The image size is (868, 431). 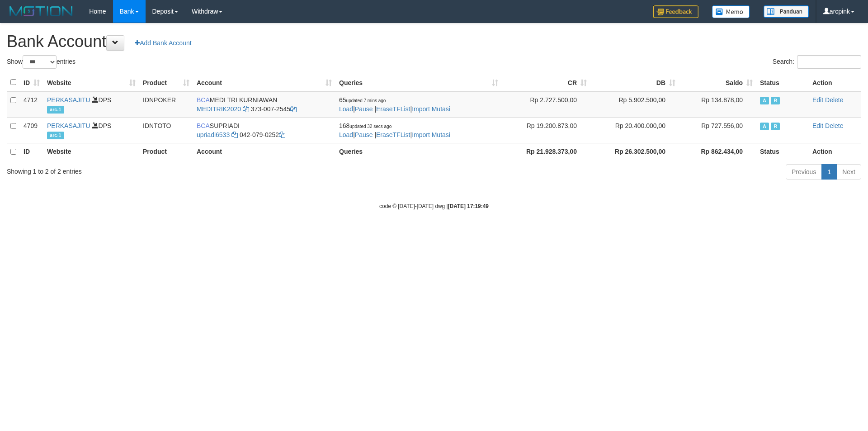 I want to click on img: Button%20Memo.svg, so click(x=731, y=12).